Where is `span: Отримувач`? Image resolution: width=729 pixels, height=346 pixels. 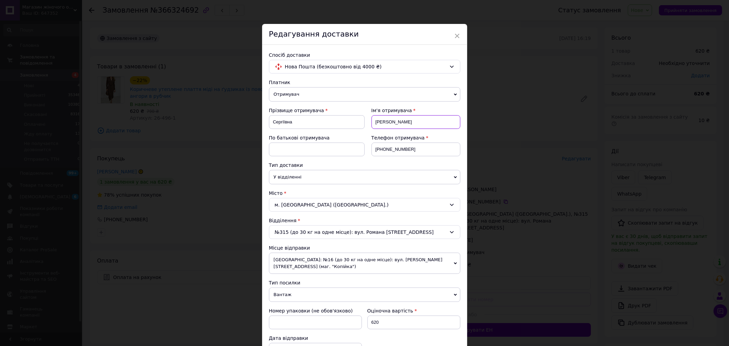
span: Отримувач is located at coordinates (365, 94).